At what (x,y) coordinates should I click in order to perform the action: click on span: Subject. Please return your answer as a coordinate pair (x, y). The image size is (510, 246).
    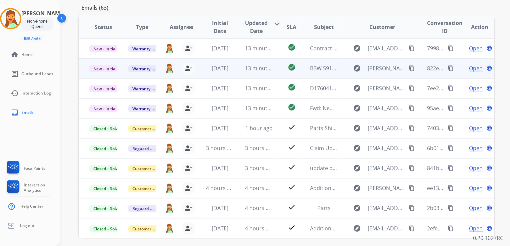
    Looking at the image, I should click on (323, 27).